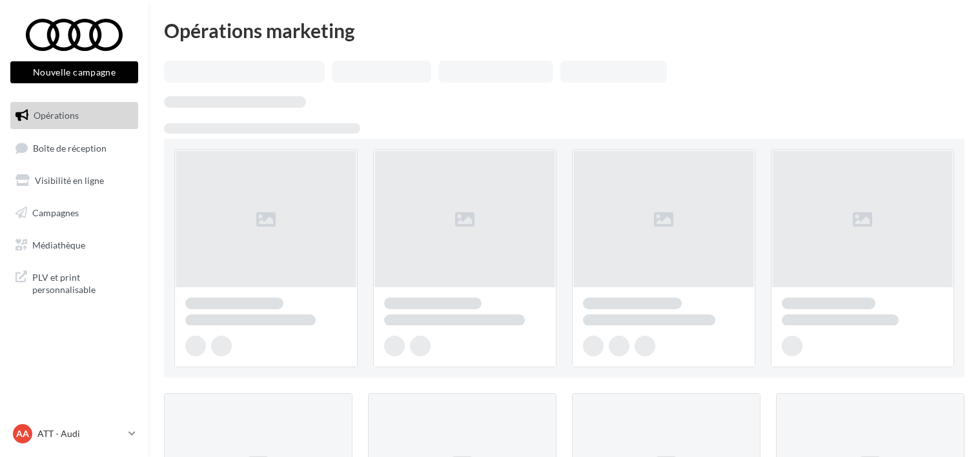 The image size is (980, 457). I want to click on div: Opérations marketing, so click(564, 31).